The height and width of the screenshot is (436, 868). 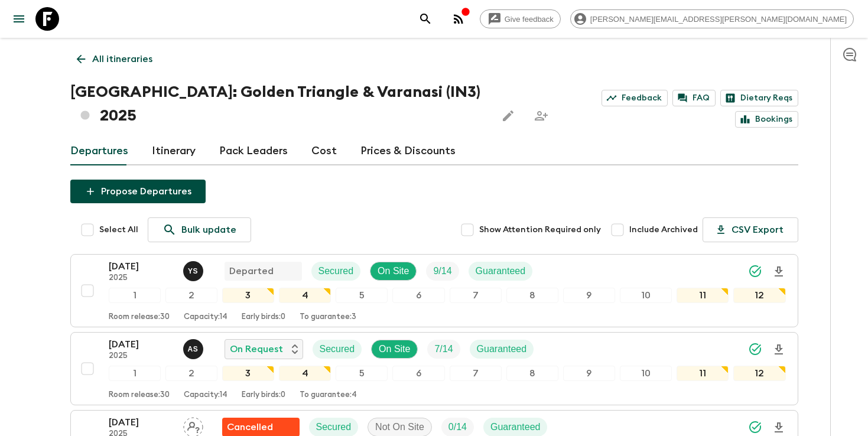 I want to click on span: Select All, so click(x=118, y=230).